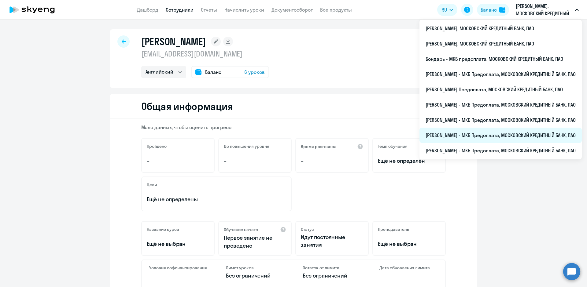 The width and height of the screenshot is (587, 287). I want to click on h5: Преподаватель, so click(393, 230).